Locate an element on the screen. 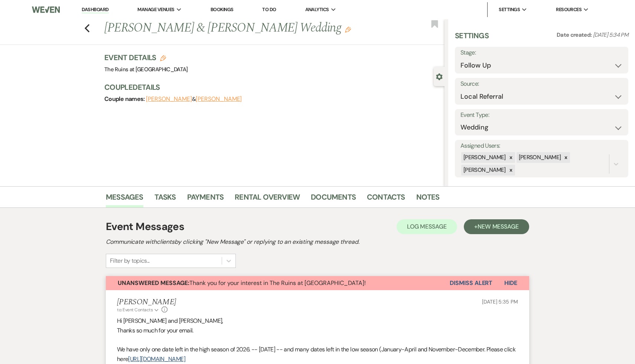  a: Rental Overview is located at coordinates (267, 199).